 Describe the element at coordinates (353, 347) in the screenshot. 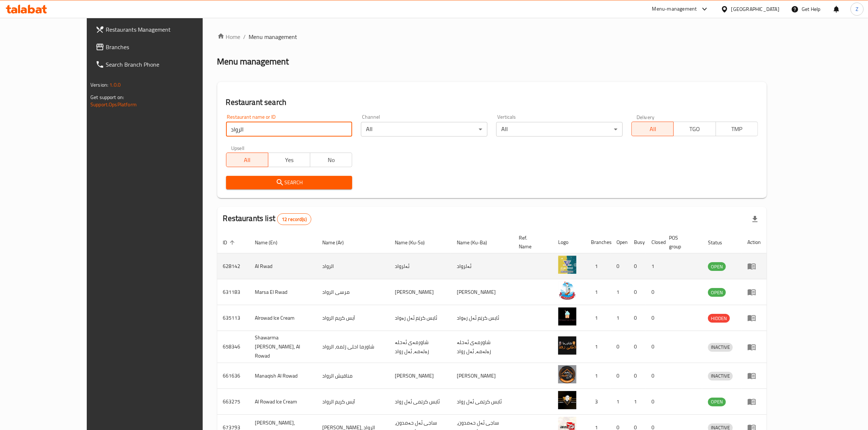

I see `td: شاورما احلى زلمه, الرواد` at that location.